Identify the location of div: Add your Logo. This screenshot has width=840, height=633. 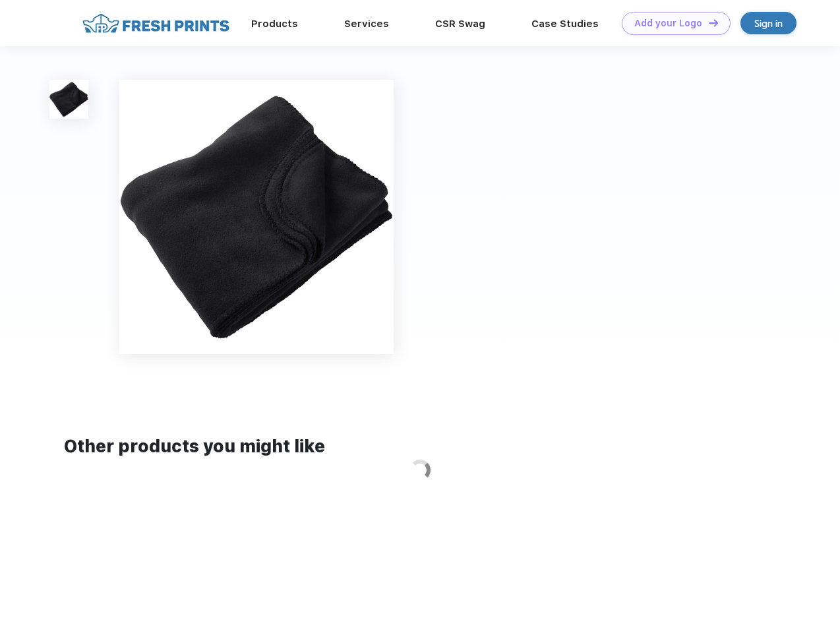
(667, 23).